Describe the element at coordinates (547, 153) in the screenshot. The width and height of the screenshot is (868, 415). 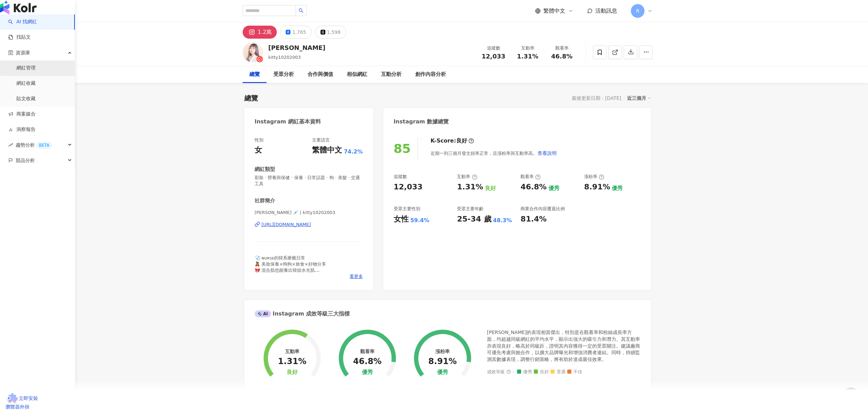
I see `button: 查看說明` at that location.